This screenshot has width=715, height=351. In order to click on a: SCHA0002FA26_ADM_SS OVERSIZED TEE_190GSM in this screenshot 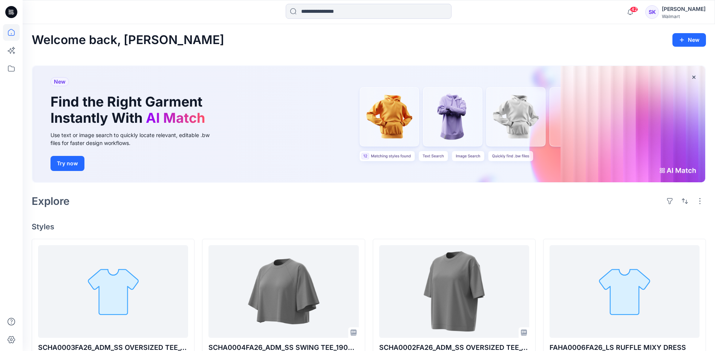, I will do `click(454, 292)`.